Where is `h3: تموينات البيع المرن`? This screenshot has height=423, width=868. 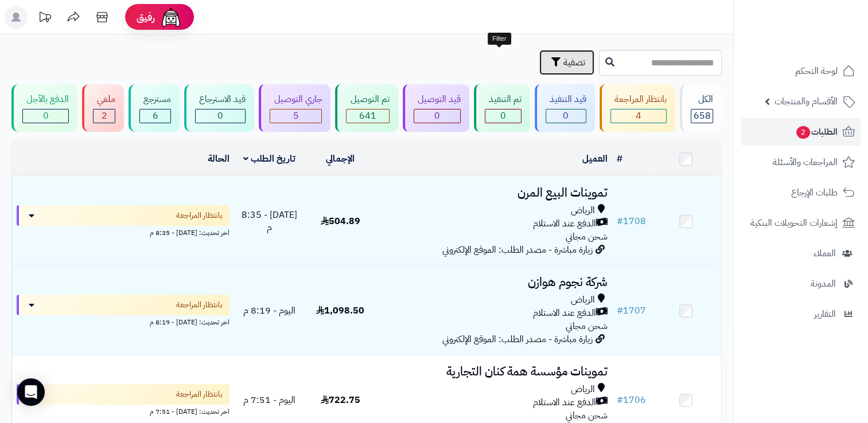 h3: تموينات البيع المرن is located at coordinates (494, 193).